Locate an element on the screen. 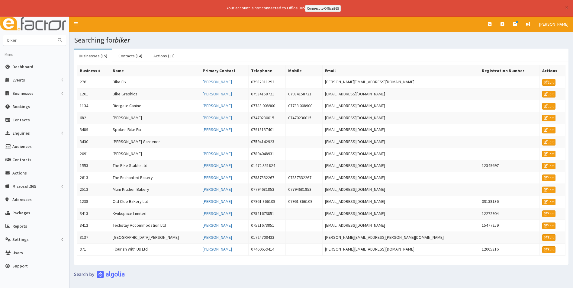  td: 971 is located at coordinates (94, 250).